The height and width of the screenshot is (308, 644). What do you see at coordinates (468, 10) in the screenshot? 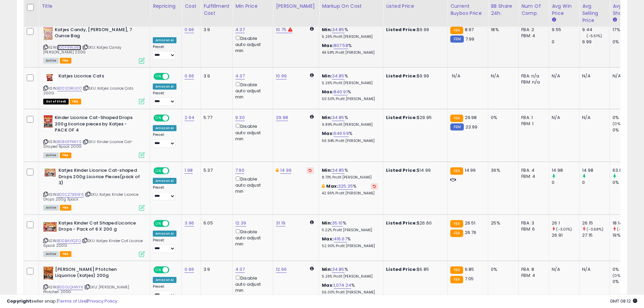
I see `div: Current Buybox Price` at bounding box center [468, 10].